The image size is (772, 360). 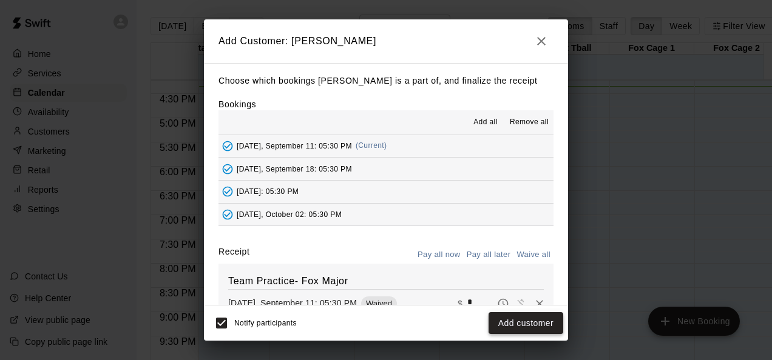 I want to click on label: Receipt, so click(x=234, y=255).